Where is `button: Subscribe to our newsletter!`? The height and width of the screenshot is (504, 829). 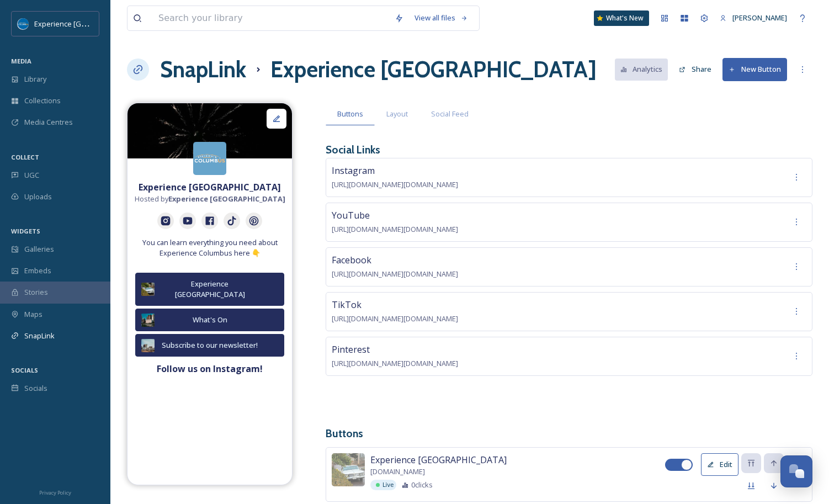
button: Subscribe to our newsletter! is located at coordinates (210, 345).